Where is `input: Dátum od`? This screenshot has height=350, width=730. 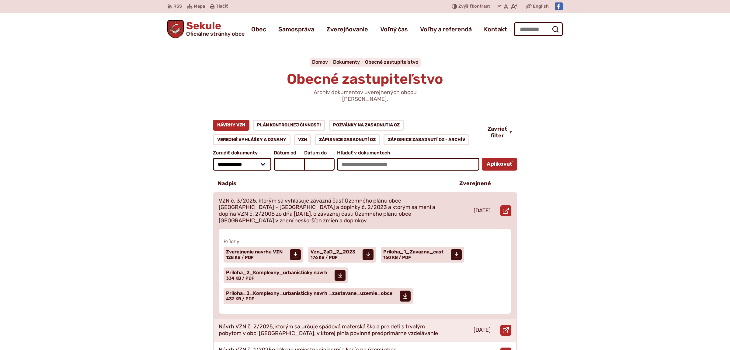 input: Dátum od is located at coordinates (289, 164).